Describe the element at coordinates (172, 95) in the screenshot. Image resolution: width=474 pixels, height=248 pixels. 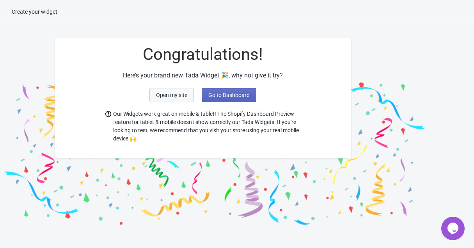
I see `button: Open my site` at that location.